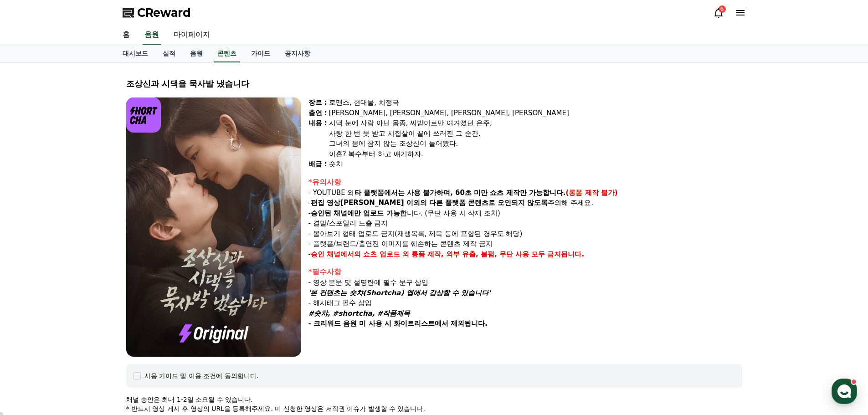  I want to click on strong: 승인된 채널에만 업로드 가능, so click(355, 213).